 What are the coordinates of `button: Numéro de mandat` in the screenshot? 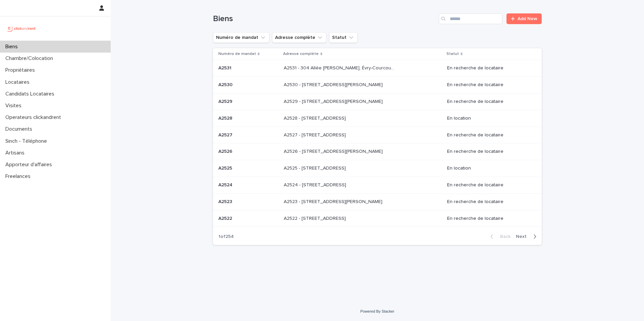 It's located at (241, 38).